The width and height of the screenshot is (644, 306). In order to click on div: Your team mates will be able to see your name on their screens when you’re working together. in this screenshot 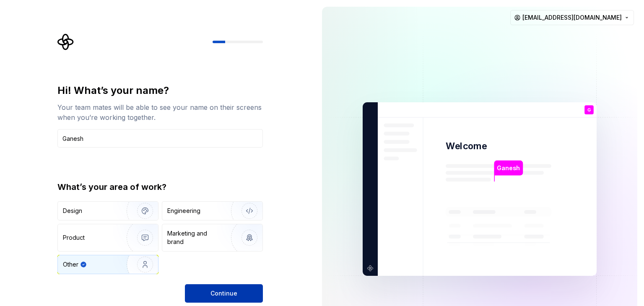, I will do `click(160, 112)`.